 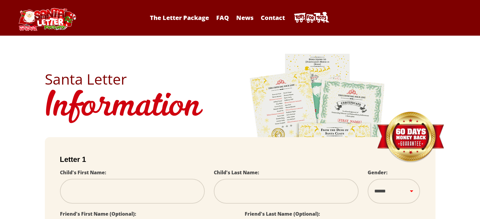 I want to click on label: Friend's Last Name (Optional):, so click(x=282, y=214).